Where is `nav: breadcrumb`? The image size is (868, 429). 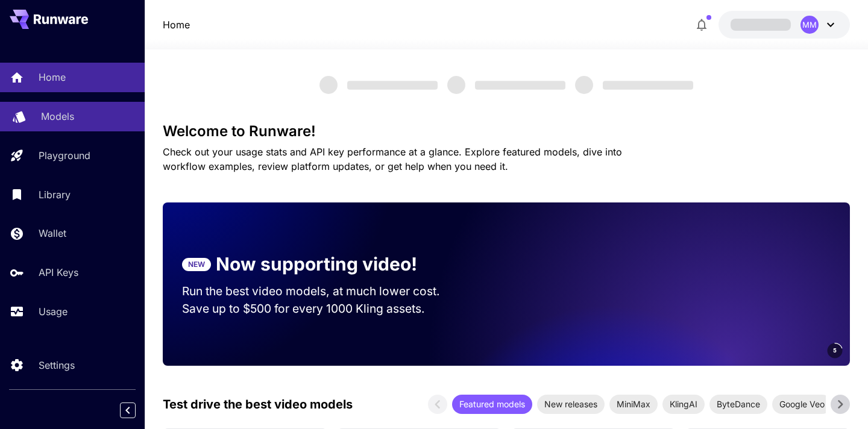 nav: breadcrumb is located at coordinates (176, 25).